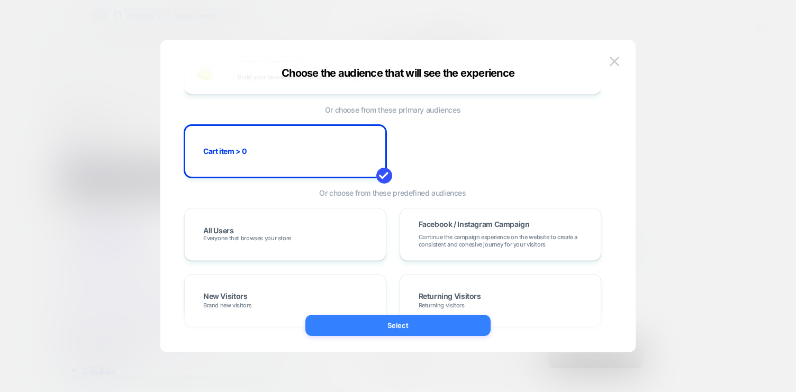  Describe the element at coordinates (474, 224) in the screenshot. I see `span: Facebook / Instagram Campaign` at that location.